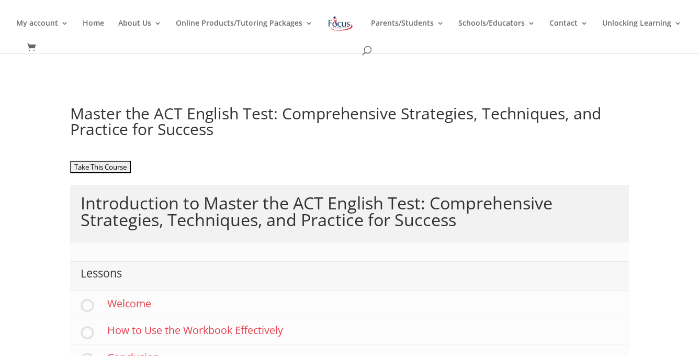 This screenshot has height=356, width=699. What do you see at coordinates (140, 31) in the screenshot?
I see `a: About Us` at bounding box center [140, 31].